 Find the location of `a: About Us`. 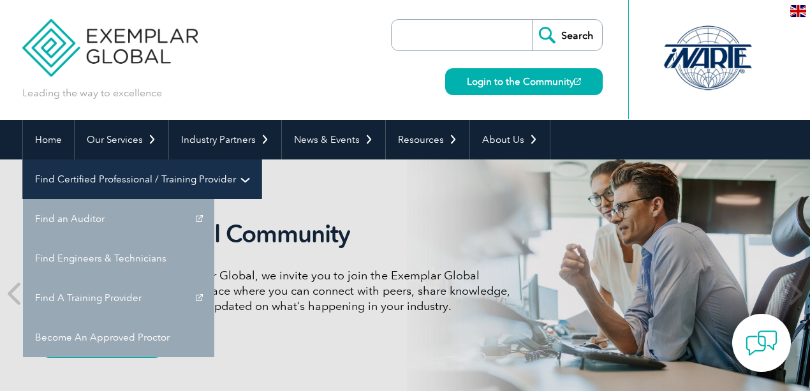

a: About Us is located at coordinates (510, 140).